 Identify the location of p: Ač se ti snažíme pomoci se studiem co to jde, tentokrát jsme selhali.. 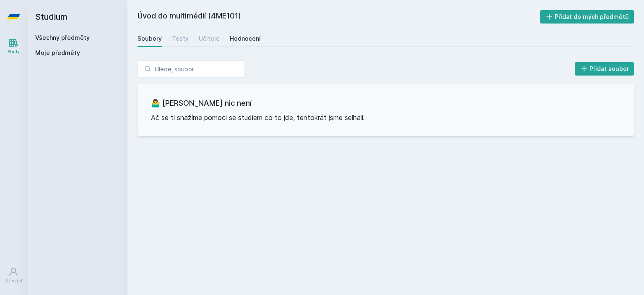
(386, 117).